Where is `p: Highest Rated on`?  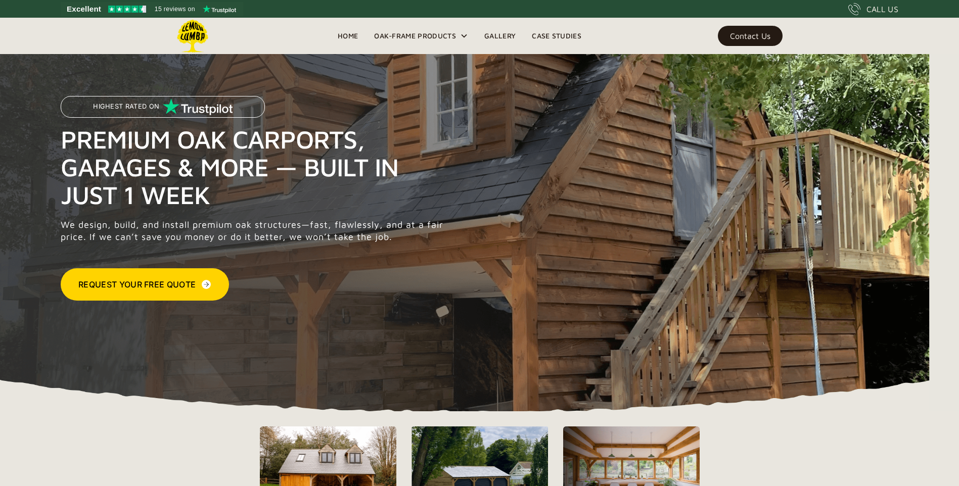 p: Highest Rated on is located at coordinates (126, 107).